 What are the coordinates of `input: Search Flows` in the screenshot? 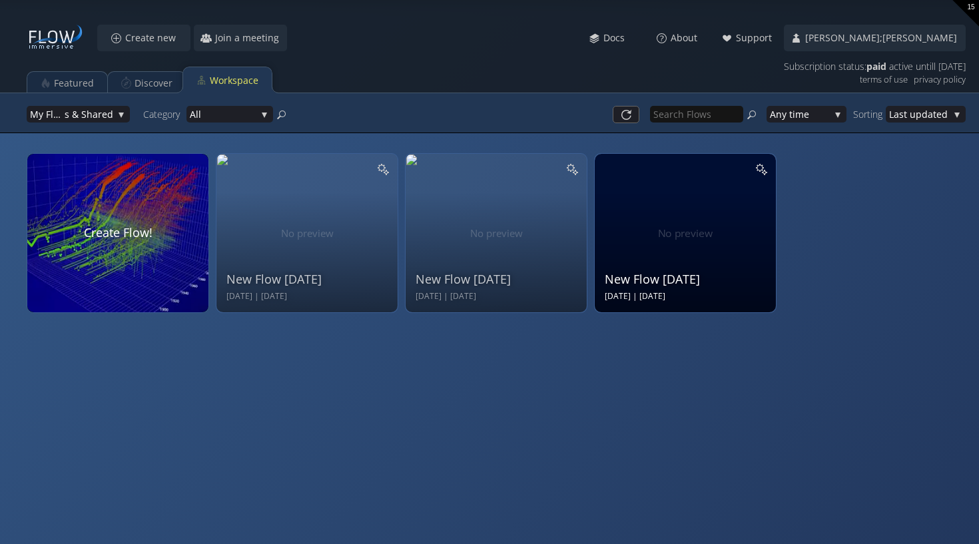 It's located at (697, 114).